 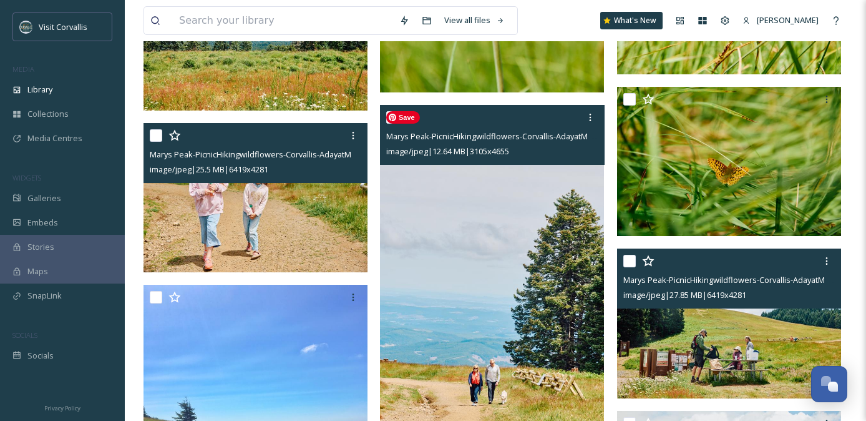 What do you see at coordinates (23, 69) in the screenshot?
I see `span: MEDIA` at bounding box center [23, 69].